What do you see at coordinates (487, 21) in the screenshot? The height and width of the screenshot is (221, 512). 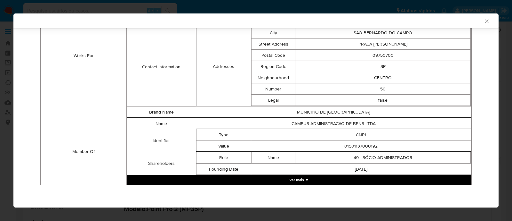 I see `button: Fechar a janela` at bounding box center [487, 21].